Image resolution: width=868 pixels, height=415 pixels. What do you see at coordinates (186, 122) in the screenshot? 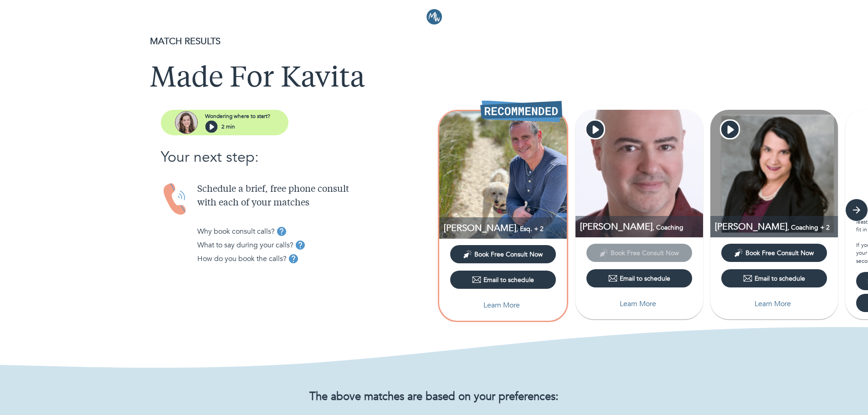
I see `img: assistant` at bounding box center [186, 122].